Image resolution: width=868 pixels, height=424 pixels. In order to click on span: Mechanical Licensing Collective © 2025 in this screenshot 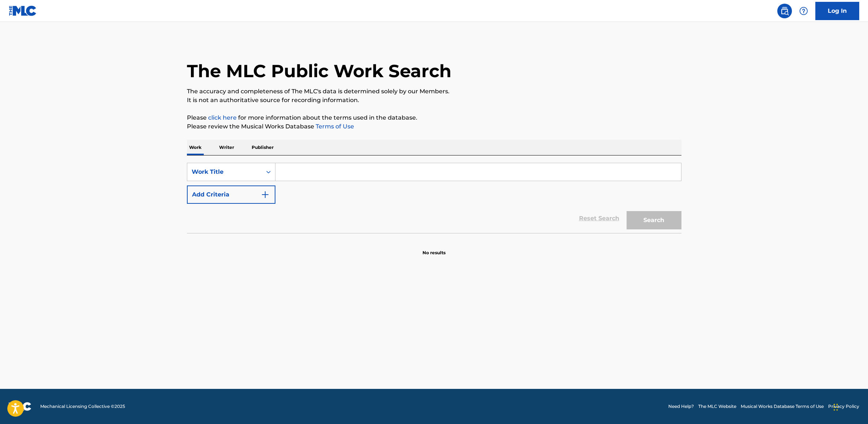, I will do `click(83, 406)`.